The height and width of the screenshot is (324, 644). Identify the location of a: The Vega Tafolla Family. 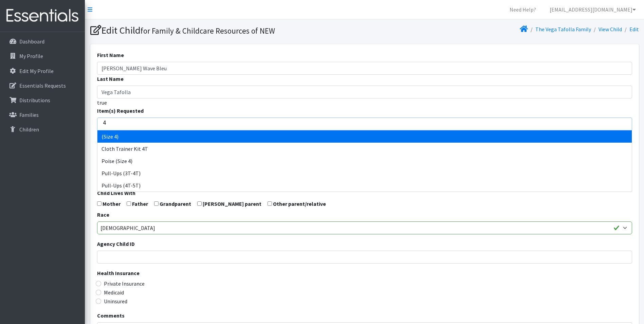
(563, 29).